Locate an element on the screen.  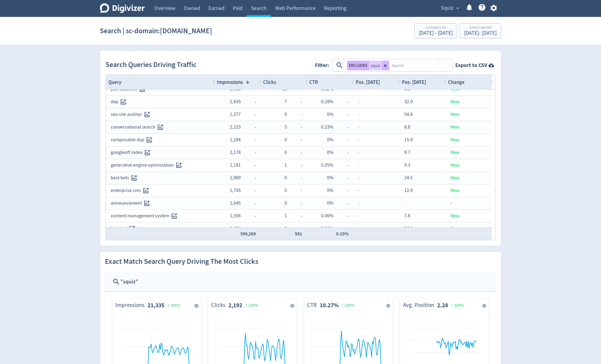
span: 3 is located at coordinates (286, 229).